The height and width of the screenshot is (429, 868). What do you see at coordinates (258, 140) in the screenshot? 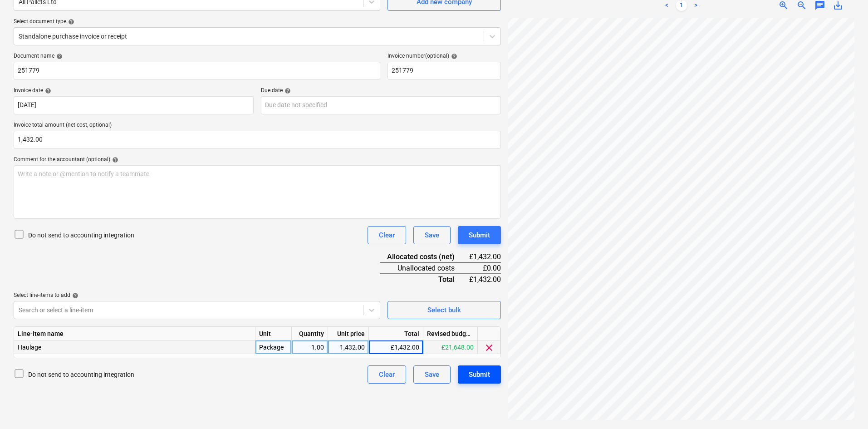
I see `input: Invoice total amount (net cost, optional)` at bounding box center [258, 140].